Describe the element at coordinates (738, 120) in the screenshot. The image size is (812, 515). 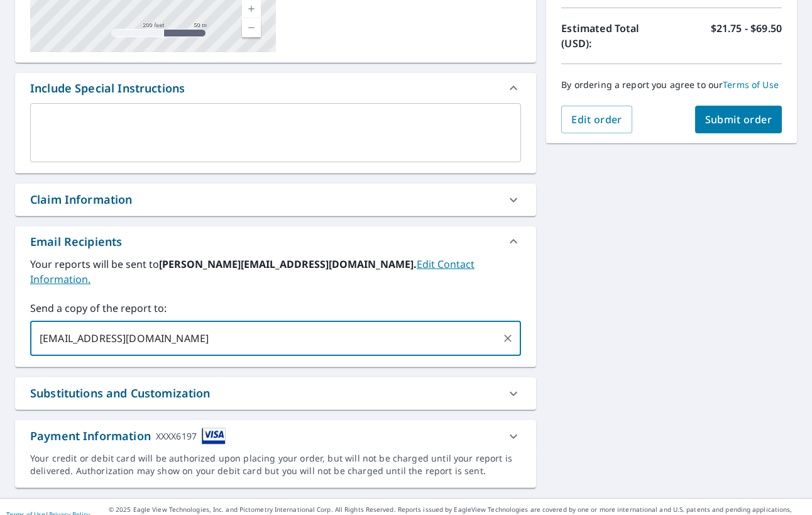
I see `button: Submit order` at that location.